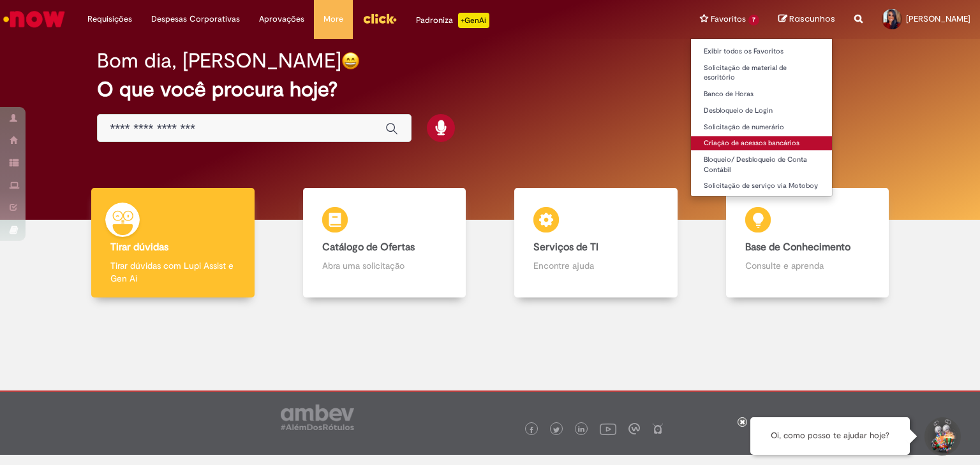 Image resolution: width=980 pixels, height=465 pixels. I want to click on h2: O que você procura hoje?, so click(490, 89).